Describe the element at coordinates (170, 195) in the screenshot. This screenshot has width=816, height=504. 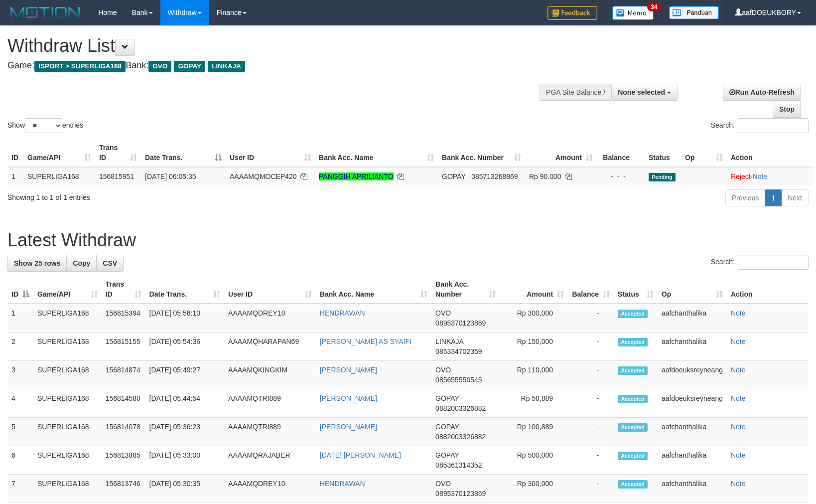
I see `div: Showing 1 to 1 of 1 entries` at that location.